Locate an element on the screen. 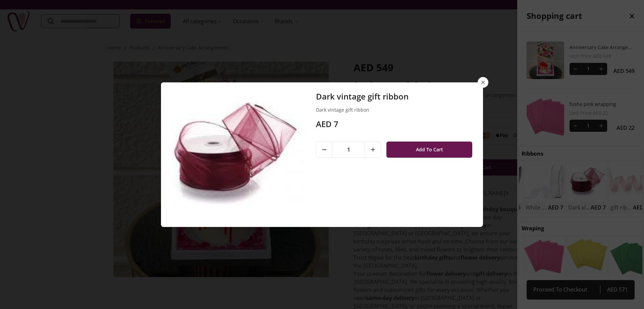 The image size is (644, 309). span: 1 is located at coordinates (348, 150).